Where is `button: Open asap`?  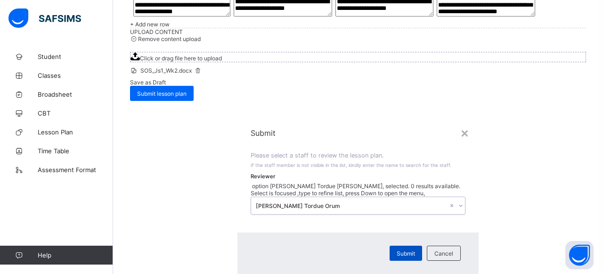
button: Open asap is located at coordinates (580, 255).